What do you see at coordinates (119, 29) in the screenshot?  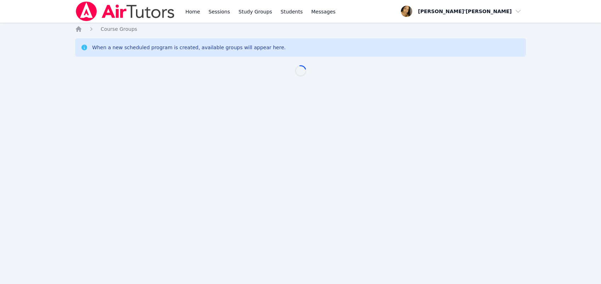 I see `a: Course Groups` at bounding box center [119, 29].